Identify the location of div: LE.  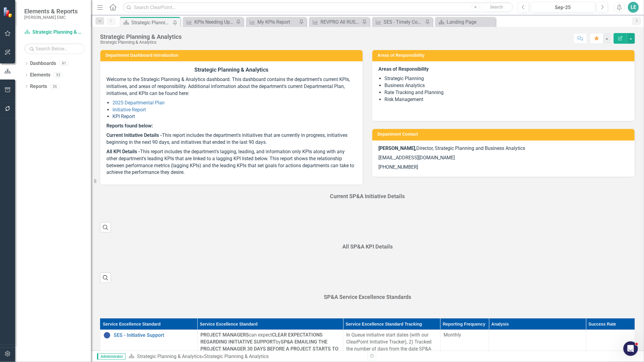
(633, 7).